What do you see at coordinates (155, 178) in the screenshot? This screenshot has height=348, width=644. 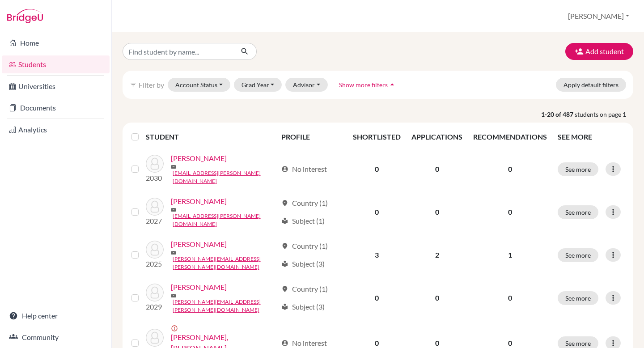 I see `p: 2030` at bounding box center [155, 178].